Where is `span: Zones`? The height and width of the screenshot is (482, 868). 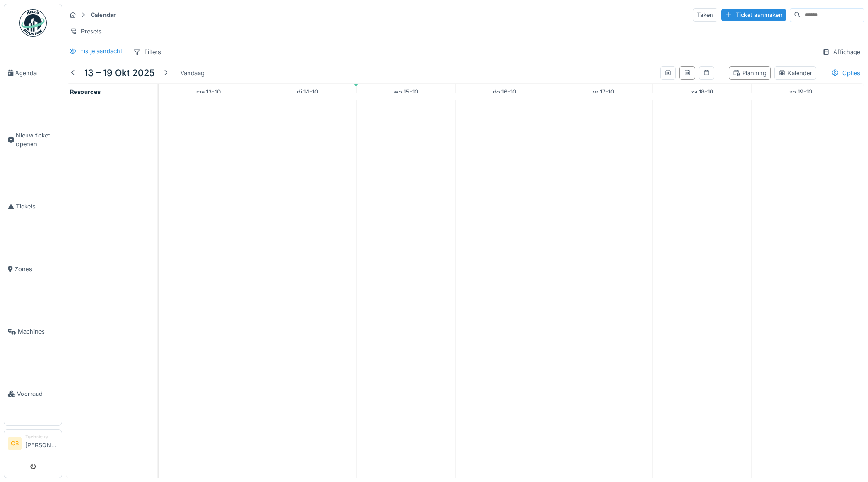
span: Zones is located at coordinates (36, 269).